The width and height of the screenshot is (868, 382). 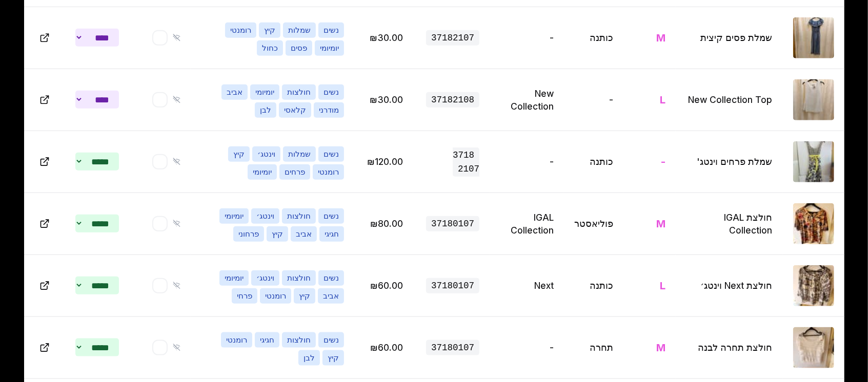 I want to click on td: שמלת פרחים וינטג', so click(x=729, y=161).